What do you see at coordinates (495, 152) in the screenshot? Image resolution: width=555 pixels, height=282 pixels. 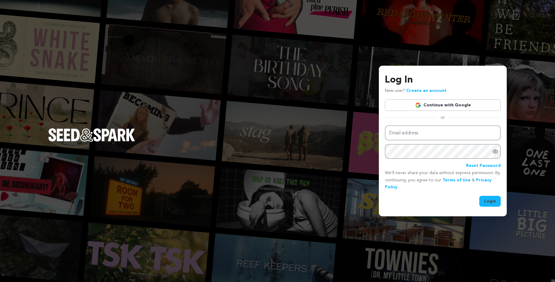 I see `a: Show password as plain text. Warning: this will display your password on the screen.` at bounding box center [495, 152].